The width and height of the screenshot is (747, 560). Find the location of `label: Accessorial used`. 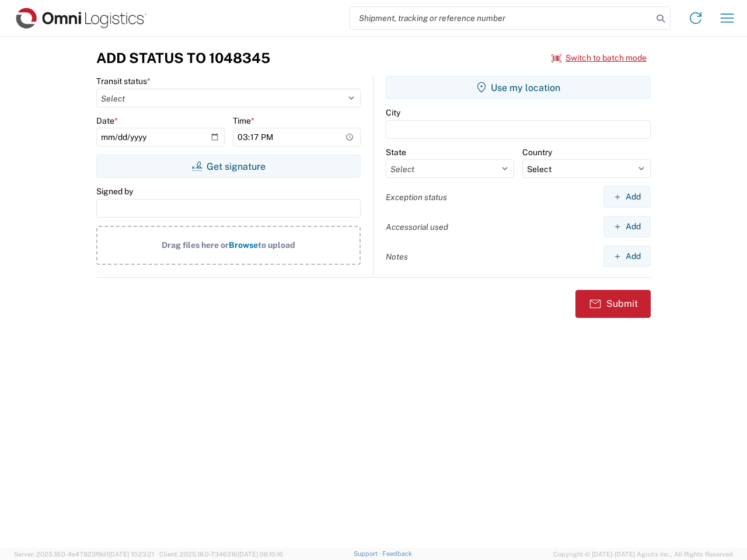

label: Accessorial used is located at coordinates (417, 227).